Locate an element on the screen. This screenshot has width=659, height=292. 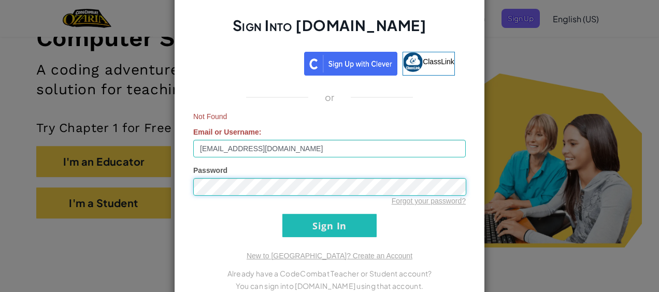
span: ClassLink is located at coordinates (438, 62).